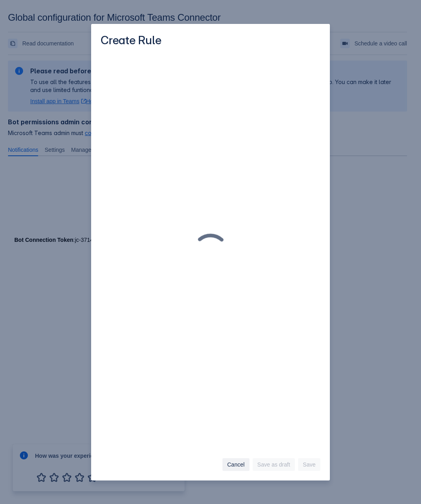 Image resolution: width=421 pixels, height=504 pixels. Describe the element at coordinates (236, 465) in the screenshot. I see `button: Cancel` at that location.